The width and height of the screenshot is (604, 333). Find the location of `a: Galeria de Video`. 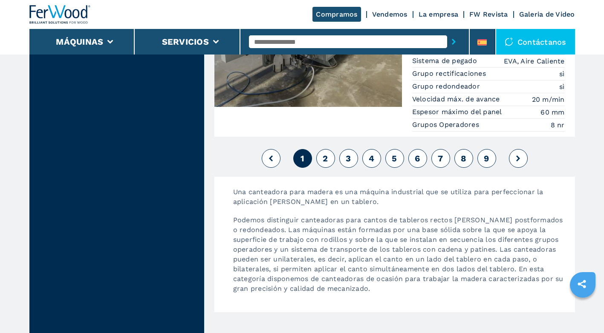

a: Galeria de Video is located at coordinates (547, 14).